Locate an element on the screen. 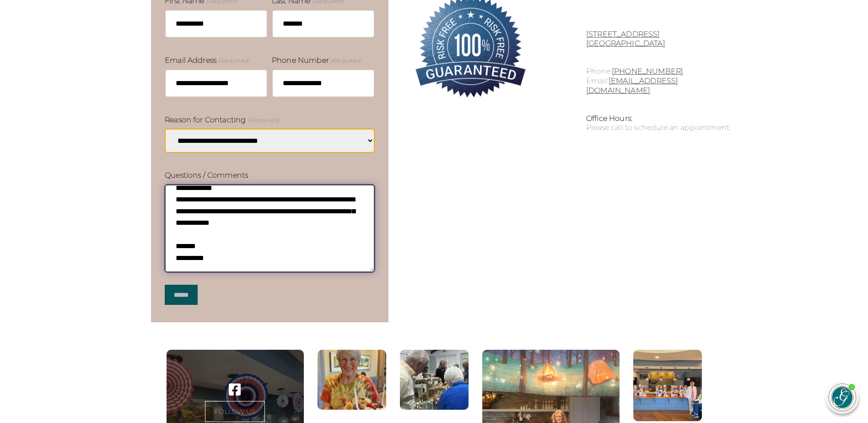 Image resolution: width=868 pixels, height=423 pixels. label: Email Address is located at coordinates (207, 61).